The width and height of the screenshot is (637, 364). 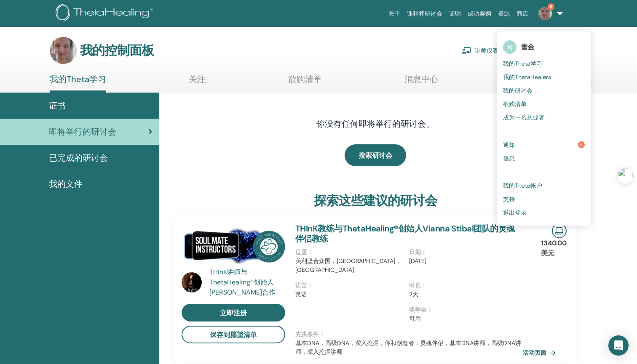 What do you see at coordinates (466, 51) in the screenshot?
I see `img: chalkboard-teacher.svg` at bounding box center [466, 51].